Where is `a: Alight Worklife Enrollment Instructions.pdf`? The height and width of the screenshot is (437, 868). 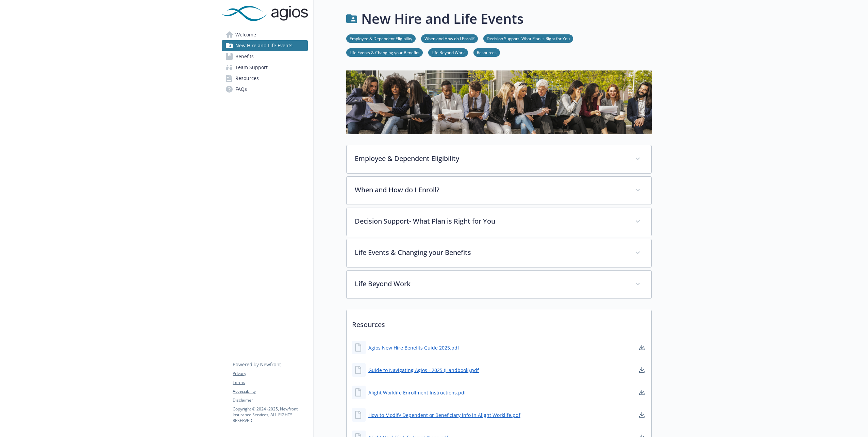 a: Alight Worklife Enrollment Instructions.pdf is located at coordinates (417, 393).